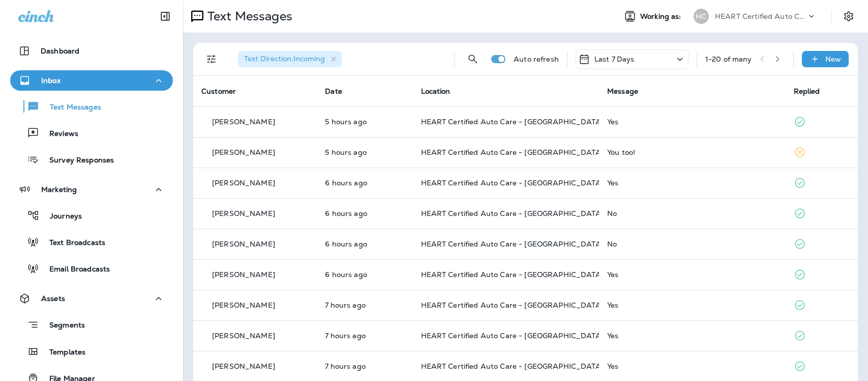  Describe the element at coordinates (701, 16) in the screenshot. I see `div: HC` at that location.